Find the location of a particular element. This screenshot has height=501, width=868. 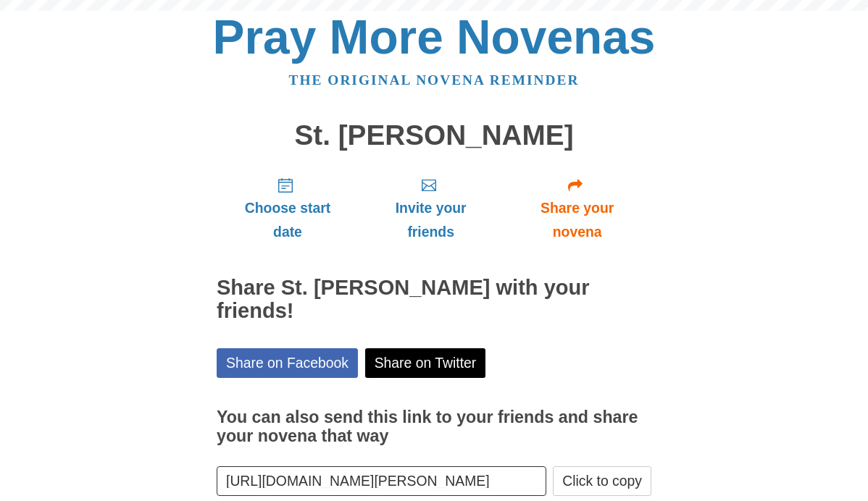

button: Click to copy is located at coordinates (602, 481).